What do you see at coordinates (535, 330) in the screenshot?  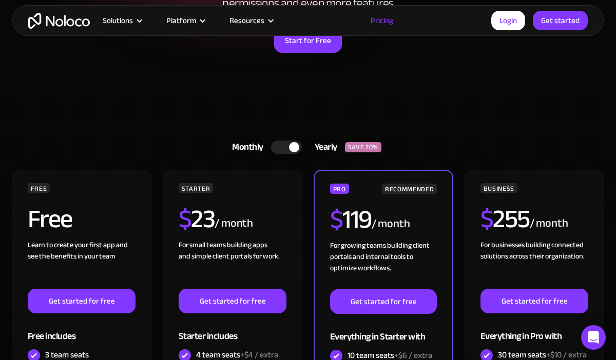 I see `div: Everything in Pro with` at bounding box center [535, 330].